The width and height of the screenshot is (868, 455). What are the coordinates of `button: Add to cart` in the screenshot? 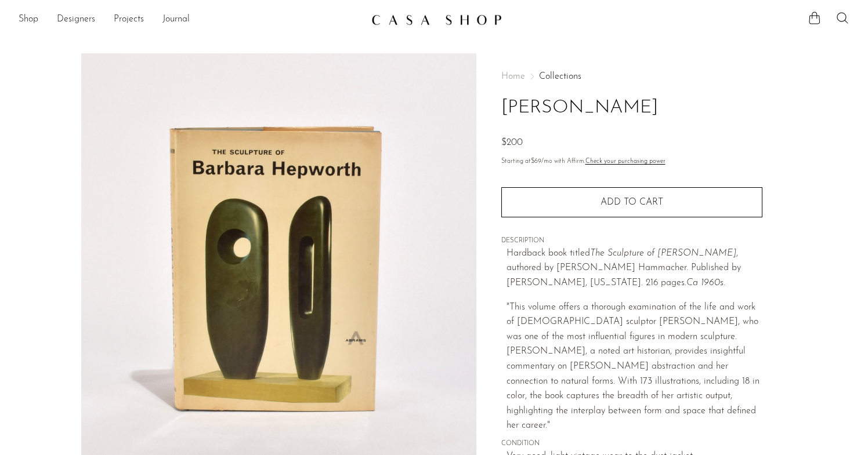 It's located at (632, 202).